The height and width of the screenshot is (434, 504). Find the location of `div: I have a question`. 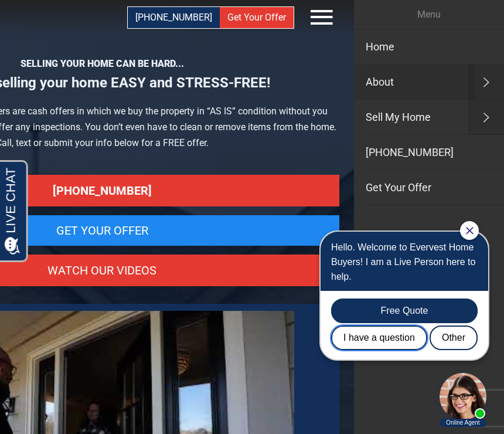

div: I have a question is located at coordinates (75, 118).